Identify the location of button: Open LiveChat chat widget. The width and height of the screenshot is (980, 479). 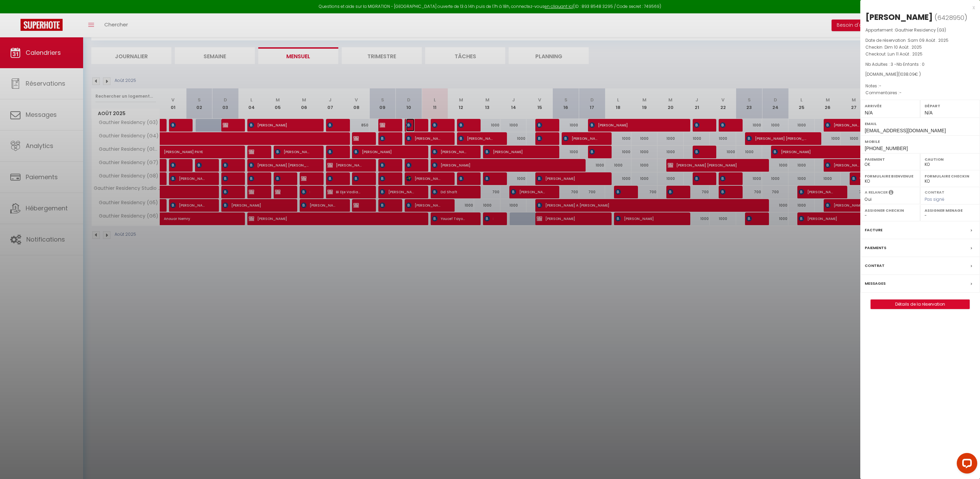
(16, 13).